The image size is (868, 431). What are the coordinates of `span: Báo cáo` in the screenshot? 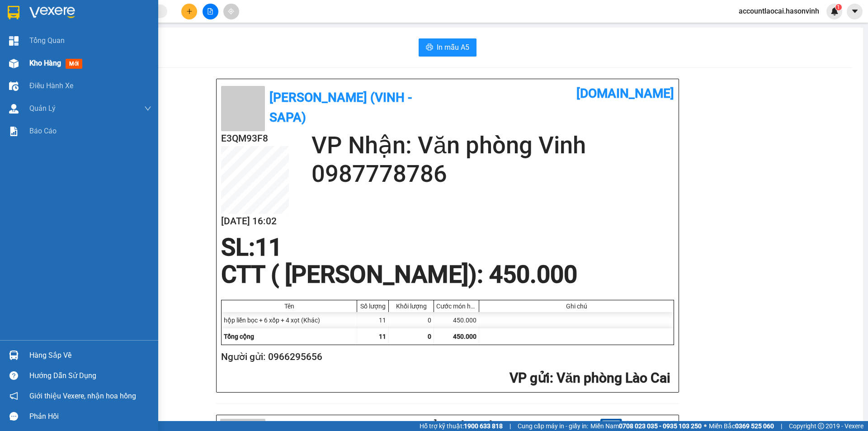 It's located at (43, 131).